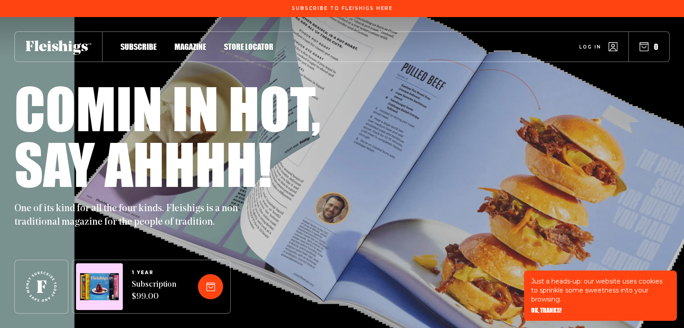 This screenshot has width=684, height=328. What do you see at coordinates (342, 8) in the screenshot?
I see `a: Subscribe To Fleishigs Here` at bounding box center [342, 8].